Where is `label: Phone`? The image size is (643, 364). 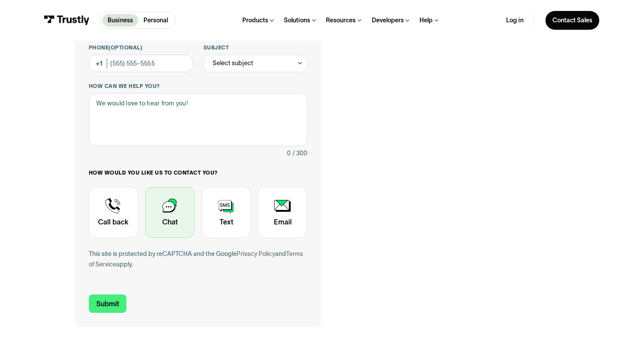
label: Phone is located at coordinates (141, 48).